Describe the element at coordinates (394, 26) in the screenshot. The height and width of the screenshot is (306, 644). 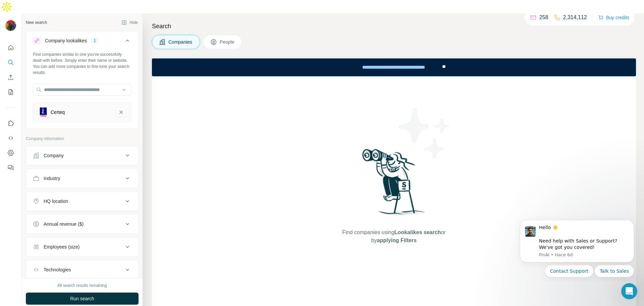
I see `h4: Search` at that location.